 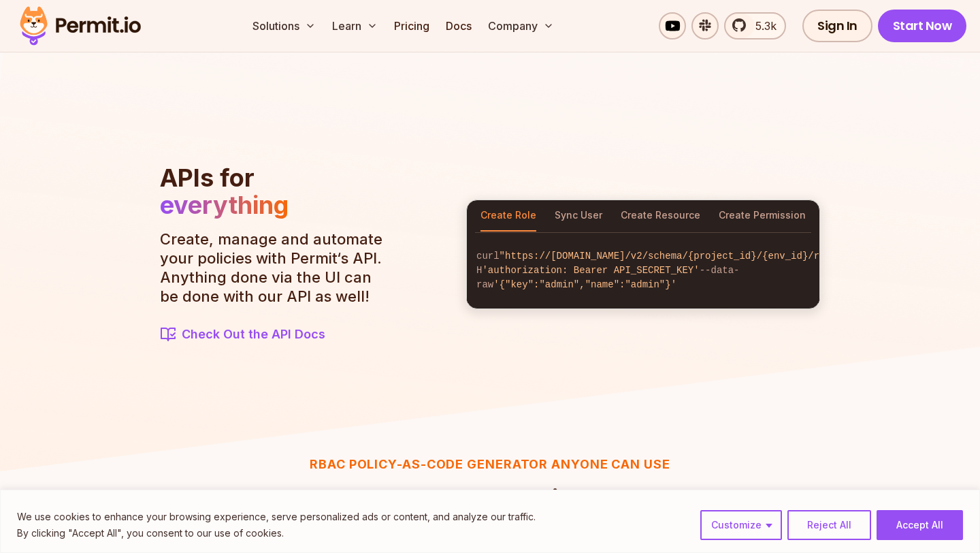 I want to click on button: Customize, so click(x=741, y=525).